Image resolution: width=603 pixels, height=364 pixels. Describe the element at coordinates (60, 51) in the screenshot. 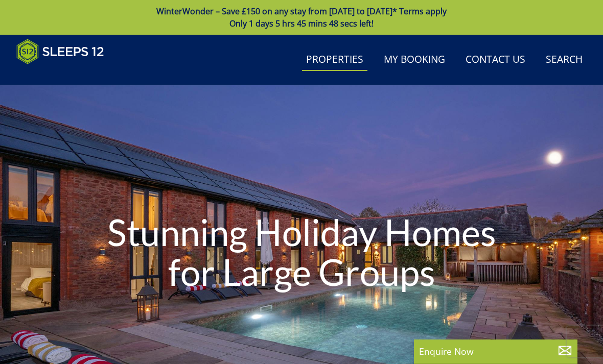

I see `img: Sleeps 12` at that location.